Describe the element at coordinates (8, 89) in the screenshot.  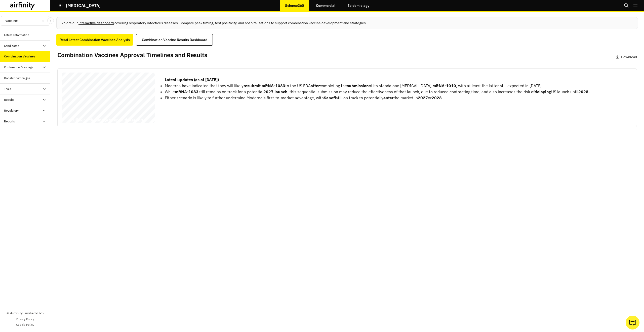
I see `div: Trials` at that location.